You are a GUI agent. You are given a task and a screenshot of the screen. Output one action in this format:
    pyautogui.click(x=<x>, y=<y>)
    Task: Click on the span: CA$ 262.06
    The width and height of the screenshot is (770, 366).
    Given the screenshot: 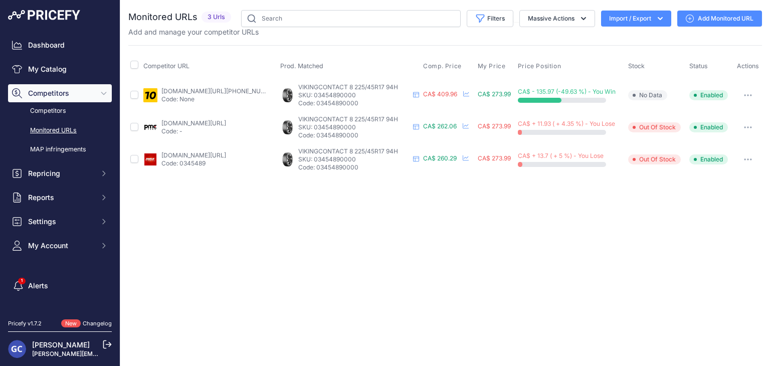 What is the action you would take?
    pyautogui.click(x=440, y=126)
    